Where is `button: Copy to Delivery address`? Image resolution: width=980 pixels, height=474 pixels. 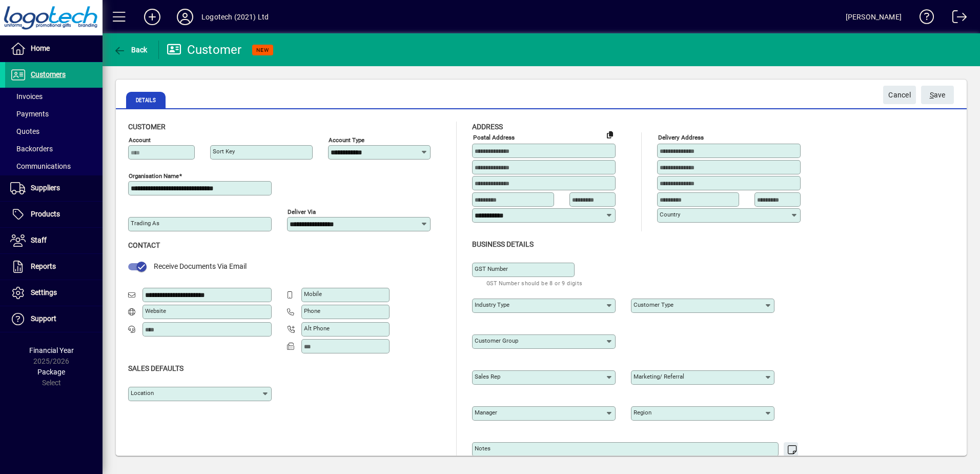 button: Copy to Delivery address is located at coordinates (610, 134).